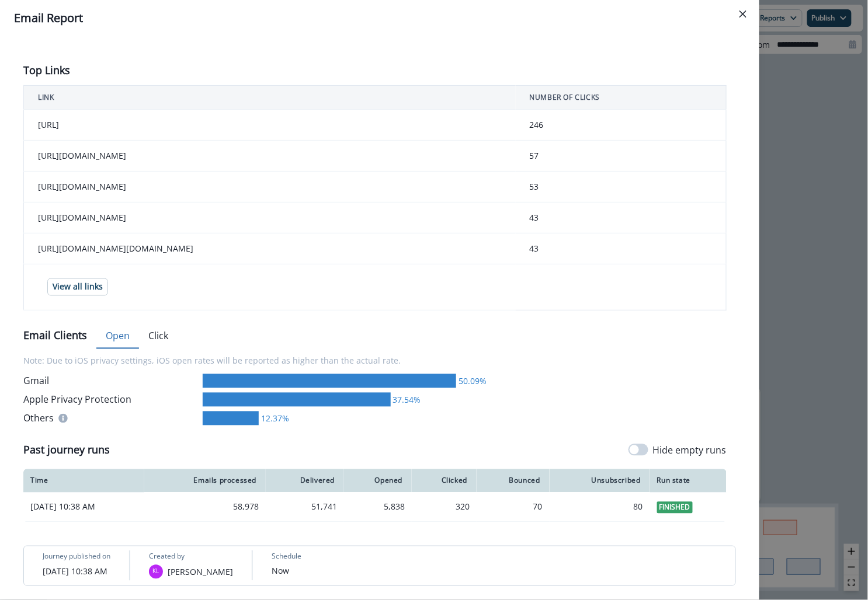 The image size is (868, 600). Describe the element at coordinates (406, 400) in the screenshot. I see `div: 37.54%` at that location.